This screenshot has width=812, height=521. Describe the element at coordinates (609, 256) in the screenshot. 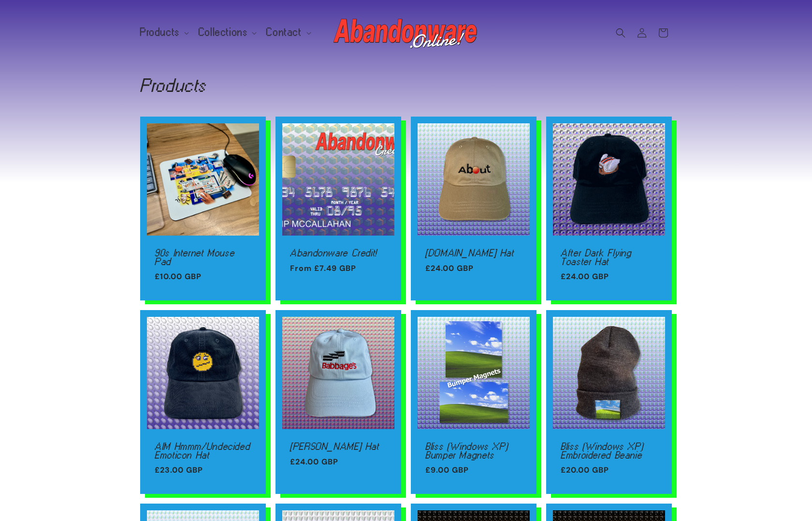

I see `a: After Dark Flying Toaster Hat` at that location.